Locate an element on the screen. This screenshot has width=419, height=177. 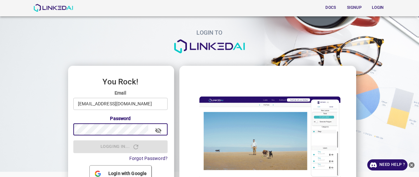
button: close-help is located at coordinates (411, 165).